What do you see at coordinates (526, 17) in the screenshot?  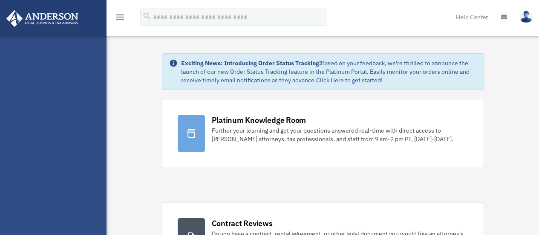 I see `img: User Pic` at bounding box center [526, 17].